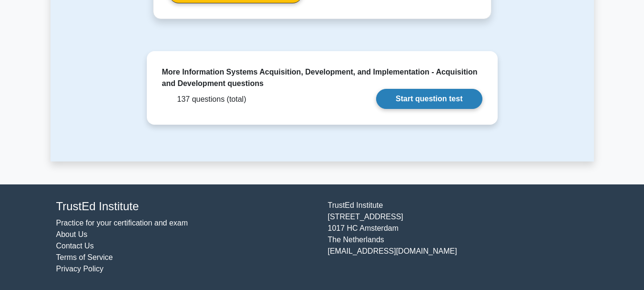  I want to click on h4: TrustEd Institute, so click(186, 206).